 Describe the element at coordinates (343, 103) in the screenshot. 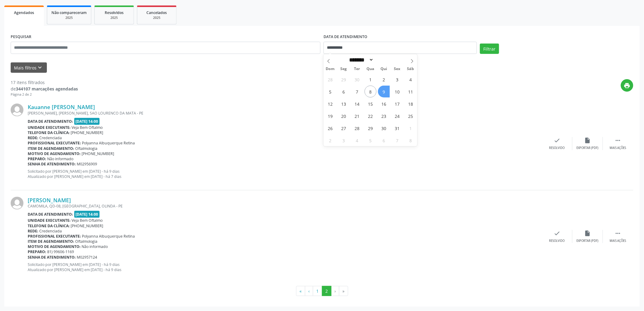

I see `span: Outubro 13, 2025` at that location.